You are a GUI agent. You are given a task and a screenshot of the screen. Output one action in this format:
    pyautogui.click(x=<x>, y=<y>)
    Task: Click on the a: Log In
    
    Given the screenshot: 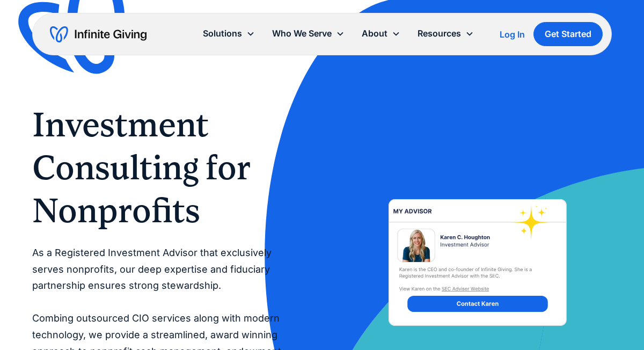 What is the action you would take?
    pyautogui.click(x=512, y=34)
    